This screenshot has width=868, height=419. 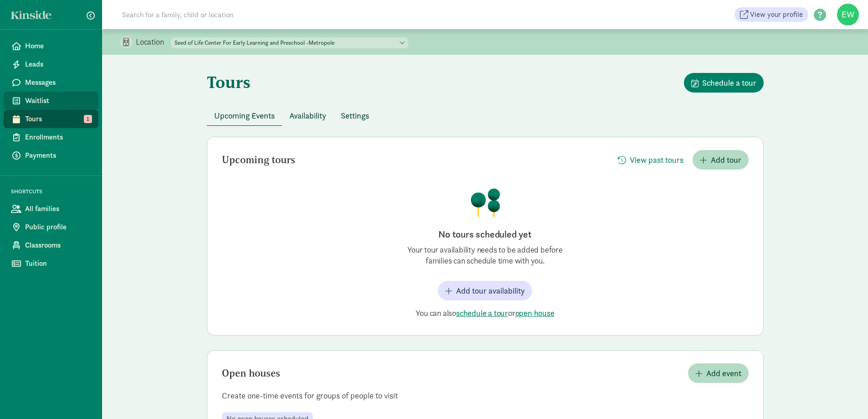 What do you see at coordinates (58, 137) in the screenshot?
I see `span: Enrollments` at bounding box center [58, 137].